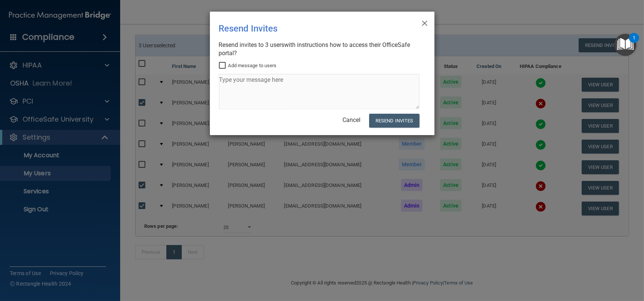  I want to click on button: Open Resource Center, 1 new notification, so click(625, 45).